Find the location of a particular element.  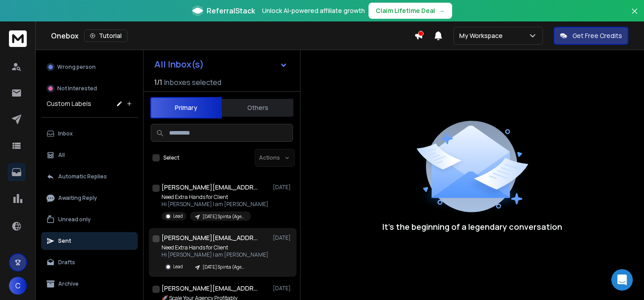

div: Open Intercom Messenger is located at coordinates (623, 280).